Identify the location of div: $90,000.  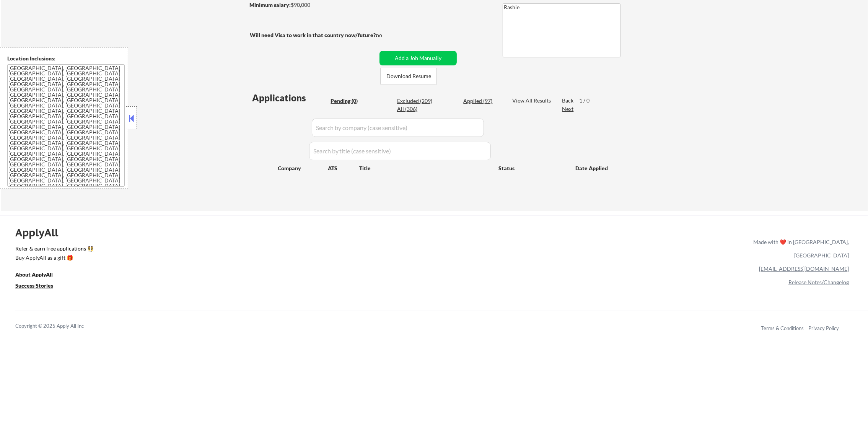
(313, 5).